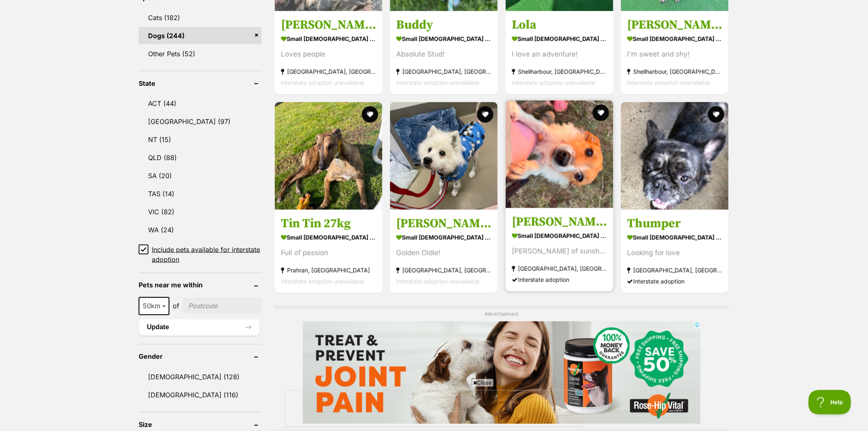 The height and width of the screenshot is (431, 868). Describe the element at coordinates (200, 285) in the screenshot. I see `header: Pets near me within` at that location.